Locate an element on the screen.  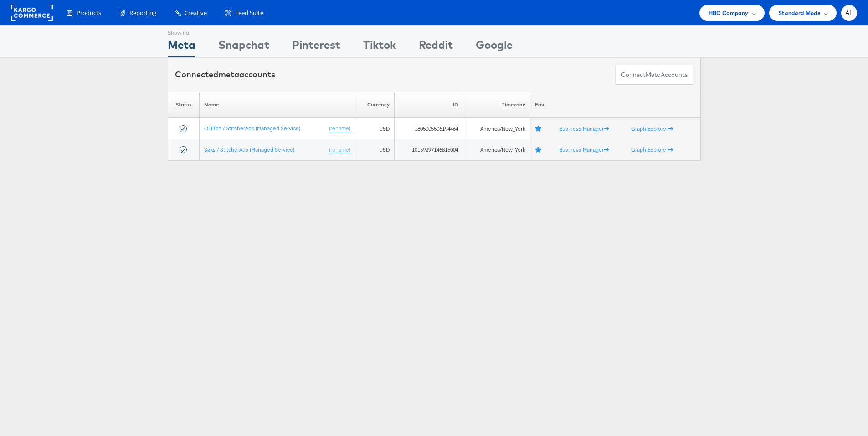
div: Reddit is located at coordinates (436, 47).